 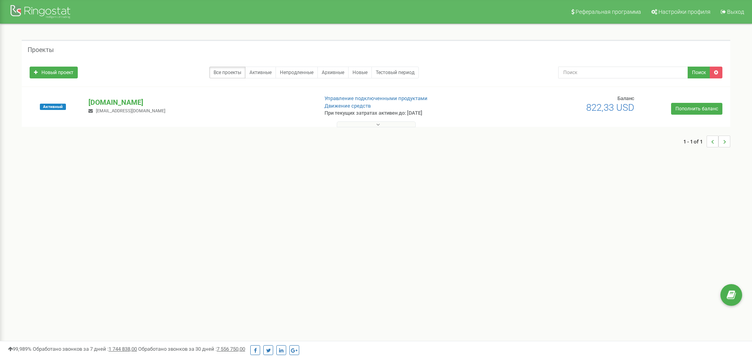 I want to click on a: Новые, so click(x=360, y=73).